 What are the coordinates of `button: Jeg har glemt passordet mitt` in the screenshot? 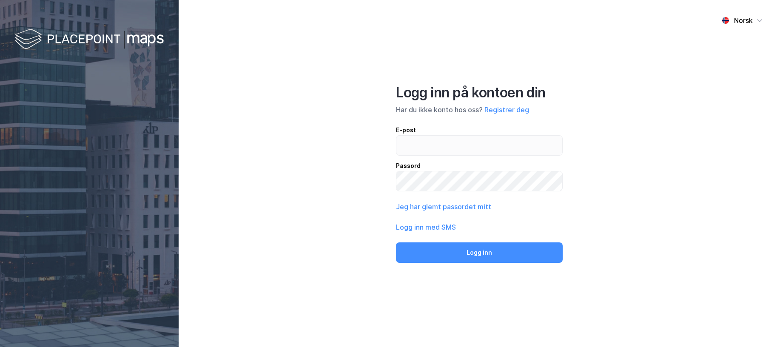 It's located at (444, 207).